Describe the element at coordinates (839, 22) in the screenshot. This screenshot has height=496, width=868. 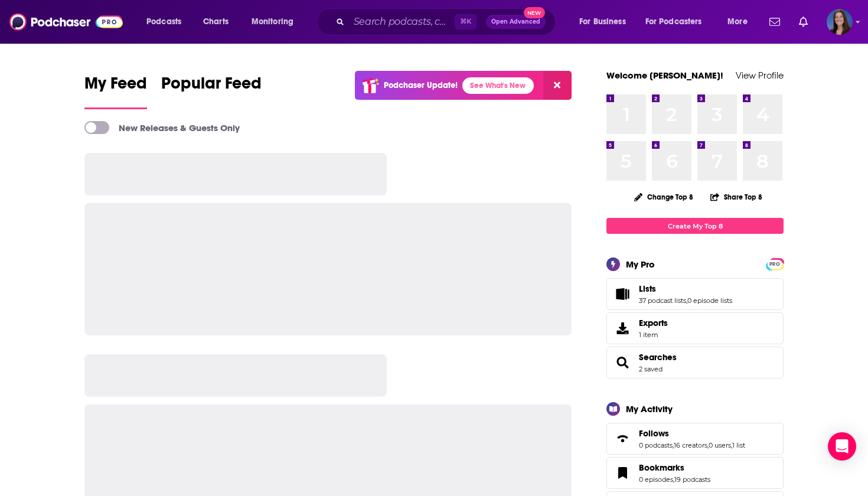
I see `button: Show profile menu` at that location.